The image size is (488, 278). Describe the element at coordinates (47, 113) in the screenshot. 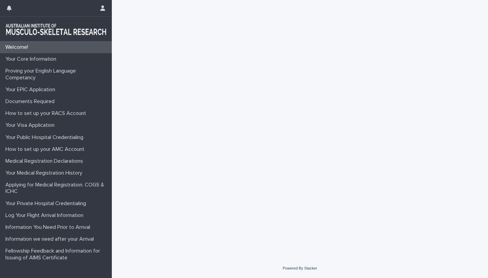

I see `p: How to set up your RACS Account` at that location.